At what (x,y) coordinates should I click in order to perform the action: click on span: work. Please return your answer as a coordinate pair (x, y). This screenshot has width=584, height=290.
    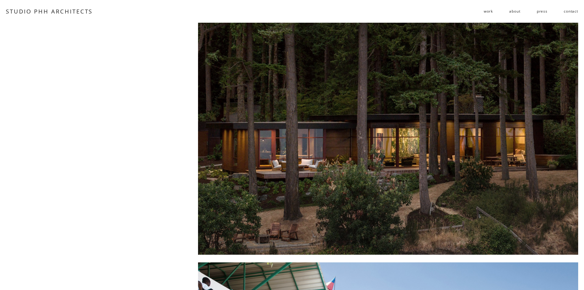
    Looking at the image, I should click on (488, 11).